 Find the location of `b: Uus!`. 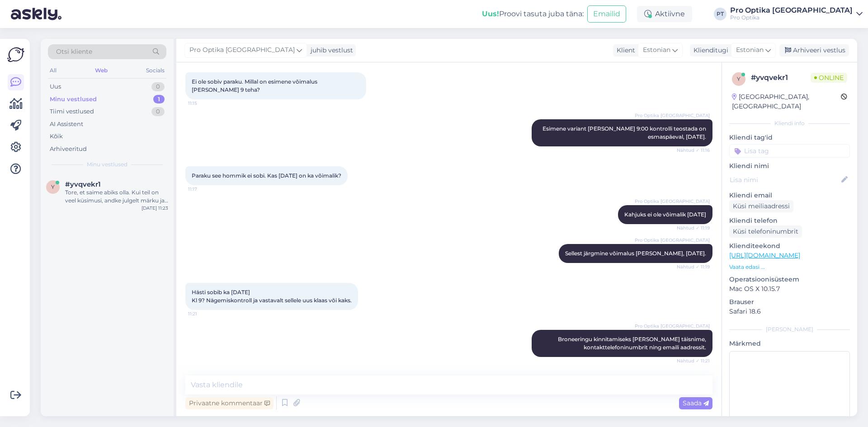

b: Uus! is located at coordinates (491, 14).